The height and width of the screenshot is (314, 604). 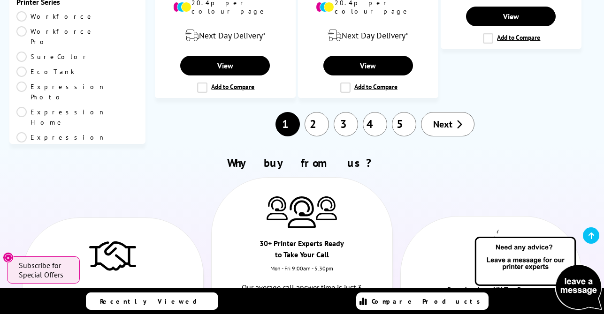 What do you see at coordinates (375, 124) in the screenshot?
I see `a: 4` at bounding box center [375, 124].